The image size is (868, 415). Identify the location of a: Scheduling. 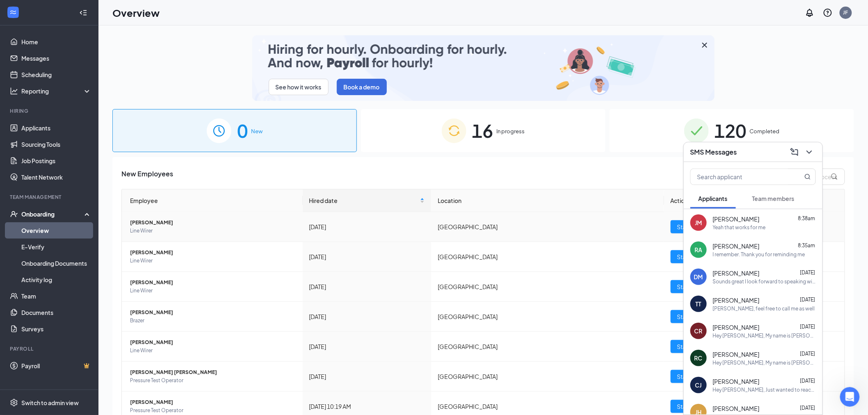
(56, 74).